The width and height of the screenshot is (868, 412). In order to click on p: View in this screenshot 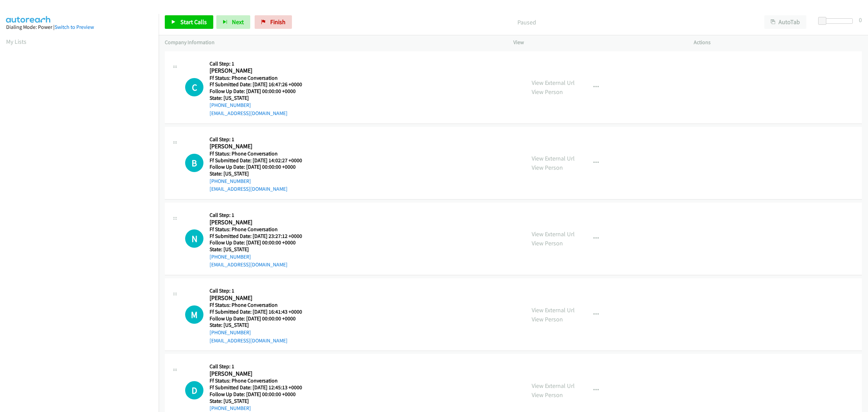, I will do `click(598, 42)`.